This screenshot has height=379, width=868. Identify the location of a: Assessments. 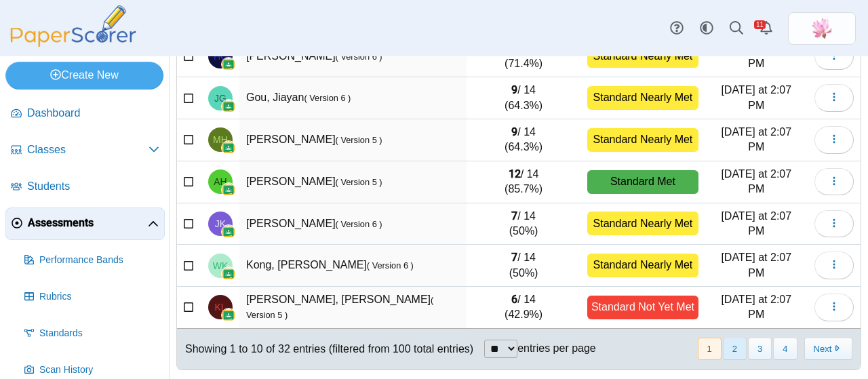
(85, 223).